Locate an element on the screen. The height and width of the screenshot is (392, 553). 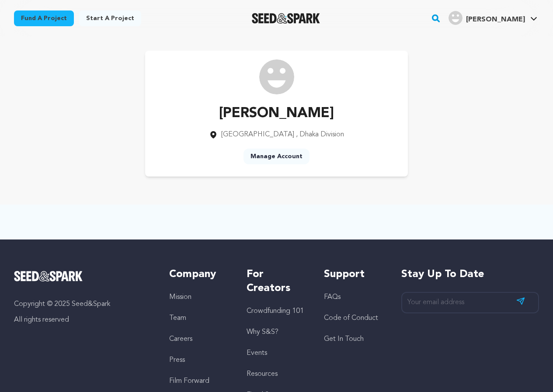
span: Roselin's Profile is located at coordinates (492, 19).